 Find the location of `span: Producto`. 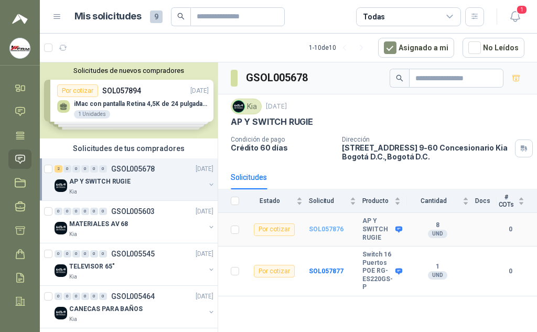

span: Producto is located at coordinates (377, 201).